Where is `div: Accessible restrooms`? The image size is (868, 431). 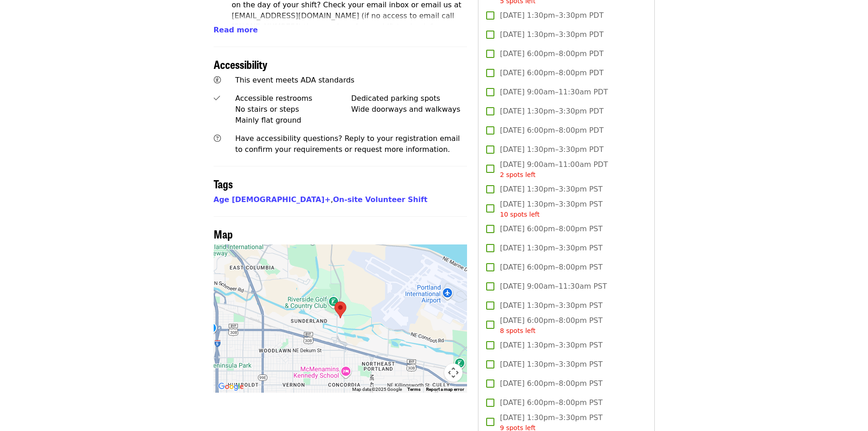
div: Accessible restrooms is located at coordinates (293, 98).